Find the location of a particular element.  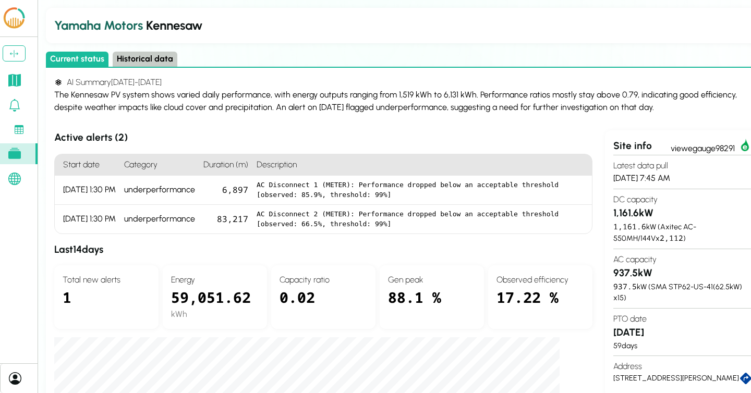

pre: AC Disconnect 1 (METER): Performance dropped below an acceptable threshold [observed: 85.9%, thre... is located at coordinates (420, 190).